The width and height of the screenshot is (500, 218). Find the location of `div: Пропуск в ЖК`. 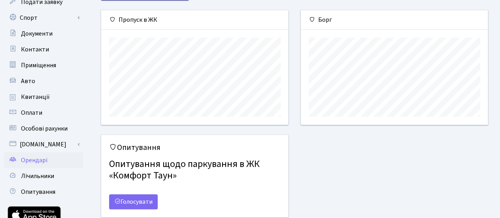

div: Пропуск в ЖК is located at coordinates (194, 20).